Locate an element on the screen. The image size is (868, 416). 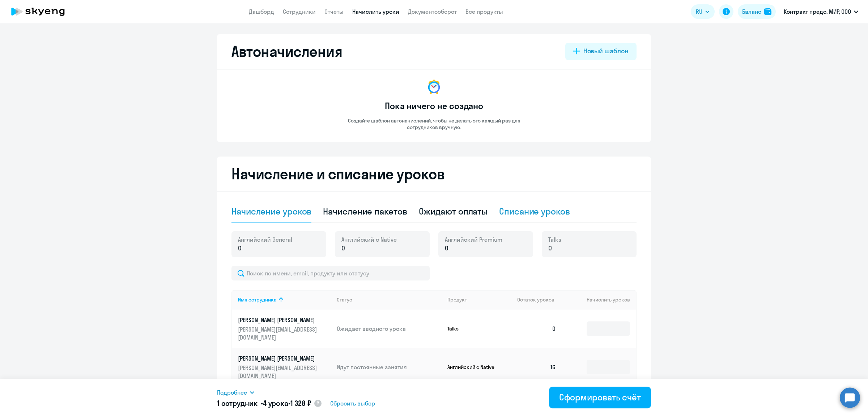
button: Сформировать счёт is located at coordinates (600, 398).